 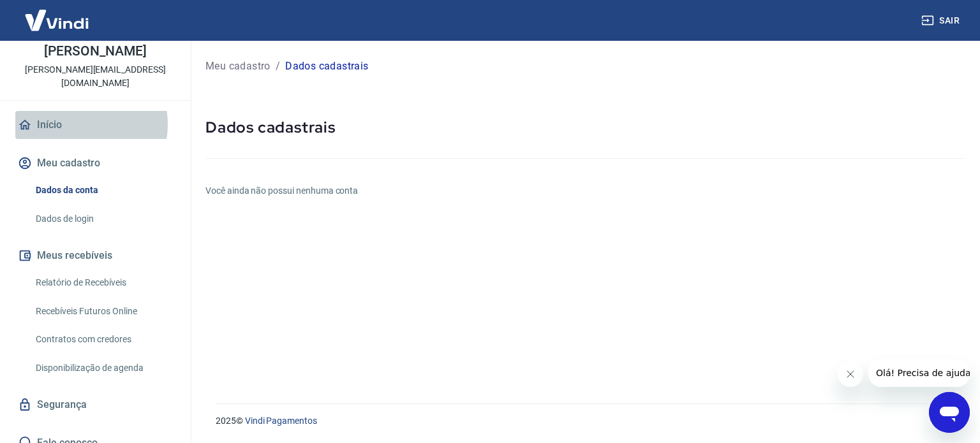 I want to click on img: Vindi, so click(x=57, y=20).